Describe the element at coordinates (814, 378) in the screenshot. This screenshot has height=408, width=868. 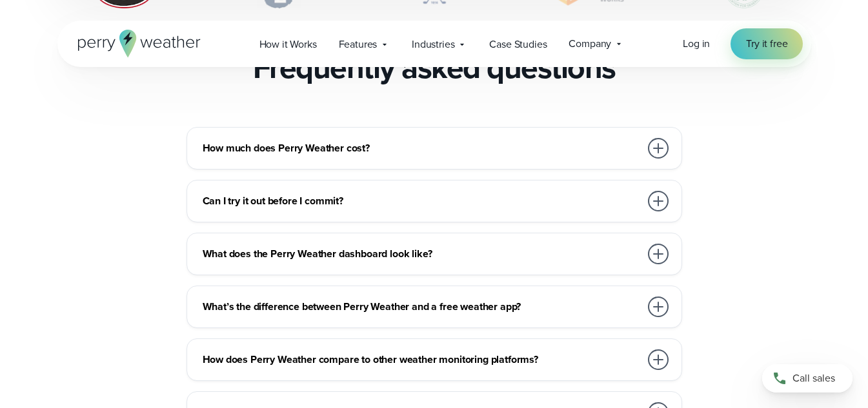
I see `span: Call sales` at that location.